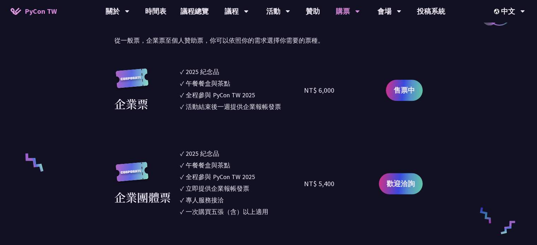 The width and height of the screenshot is (537, 245). What do you see at coordinates (218, 189) in the screenshot?
I see `div: 立即提供企業報帳發票` at bounding box center [218, 189].